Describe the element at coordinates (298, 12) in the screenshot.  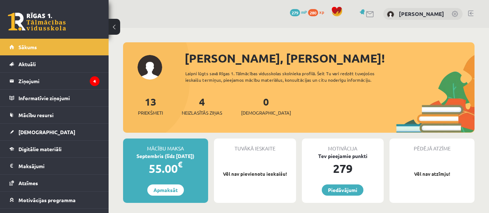
I see `a: 279 mP` at that location.